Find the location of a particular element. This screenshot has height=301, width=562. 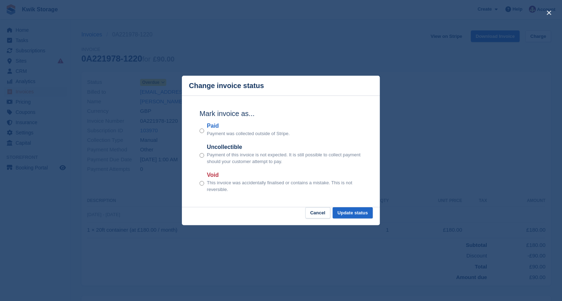

button: Cancel is located at coordinates (318, 213).